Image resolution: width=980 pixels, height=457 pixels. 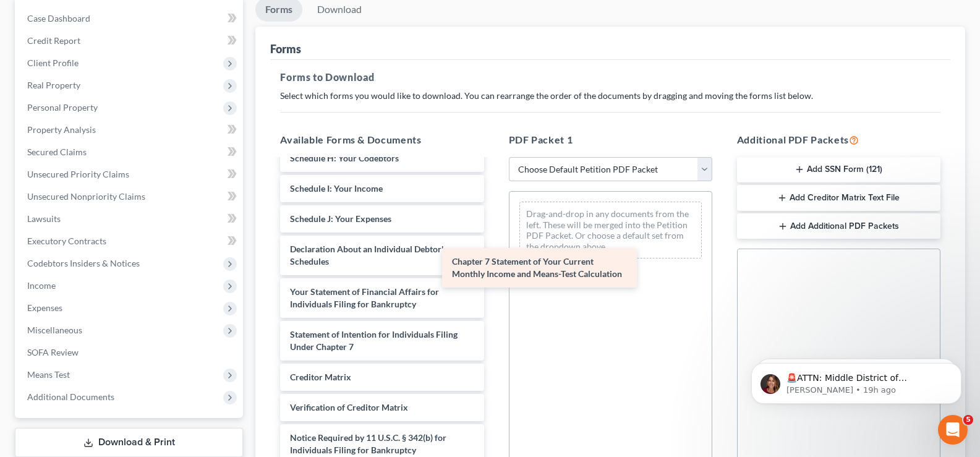 What do you see at coordinates (286, 49) in the screenshot?
I see `div: Forms` at bounding box center [286, 49].